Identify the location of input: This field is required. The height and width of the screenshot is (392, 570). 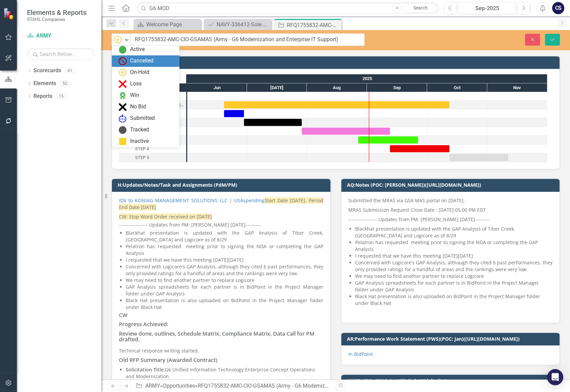
(247, 40).